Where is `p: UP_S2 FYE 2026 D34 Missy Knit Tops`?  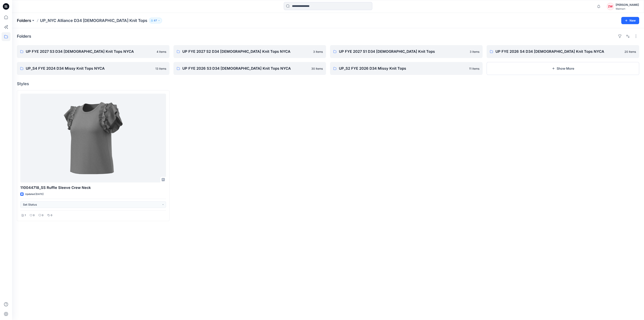 p: UP_S2 FYE 2026 D34 Missy Knit Tops is located at coordinates (403, 69).